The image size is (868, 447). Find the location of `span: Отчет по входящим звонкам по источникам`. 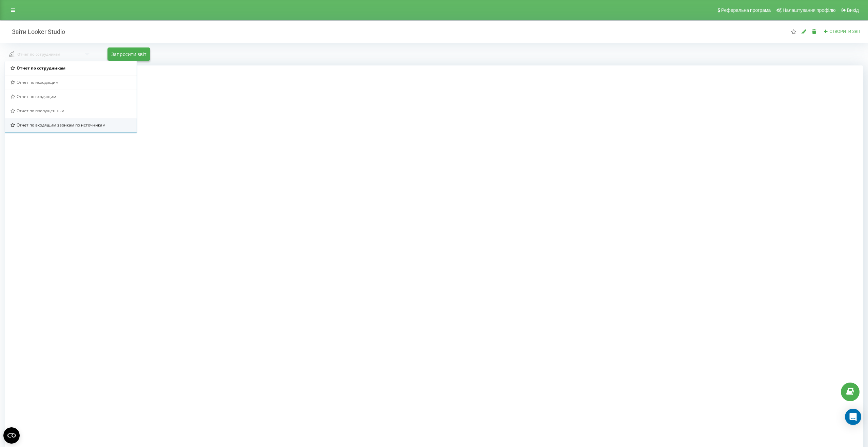

span: Отчет по входящим звонкам по источникам is located at coordinates (61, 125).